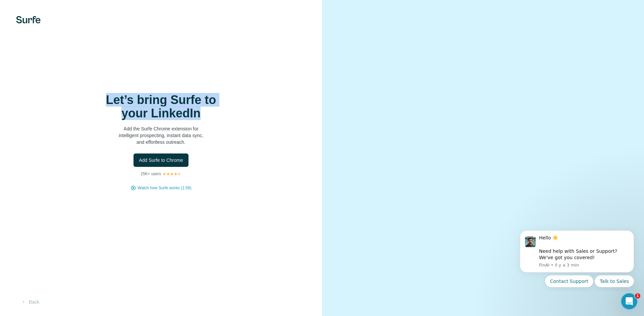  I want to click on p: Add the Surfe Chrome extension for intelligent prospecting, instant data sync, and effortless out..., so click(161, 136).